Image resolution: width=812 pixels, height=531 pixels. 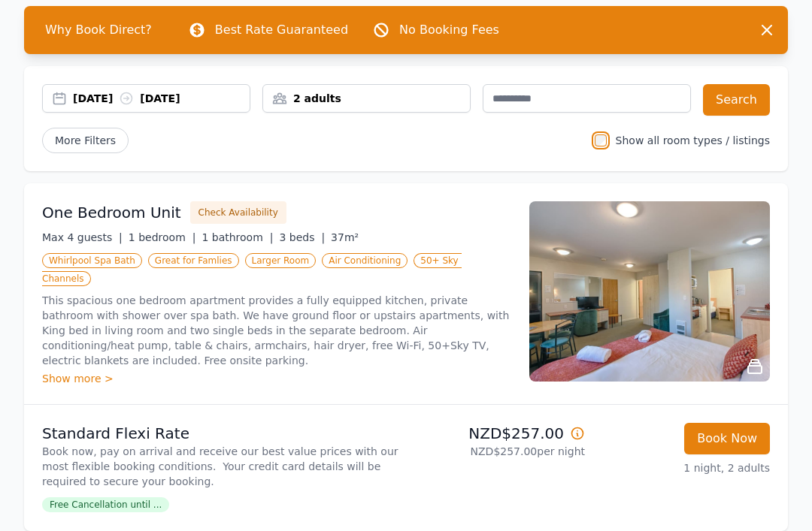 What do you see at coordinates (105, 506) in the screenshot?
I see `span: Free Cancellation until ...` at bounding box center [105, 506].